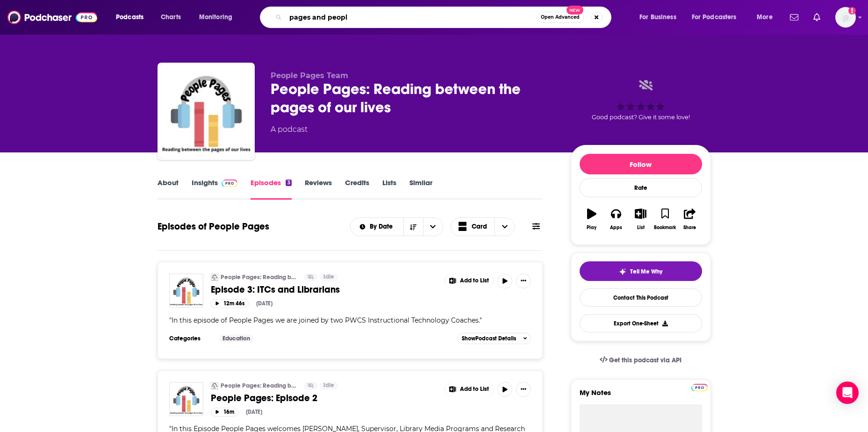 The height and width of the screenshot is (432, 868). What do you see at coordinates (483, 226) in the screenshot?
I see `h2: Choose View` at bounding box center [483, 226].